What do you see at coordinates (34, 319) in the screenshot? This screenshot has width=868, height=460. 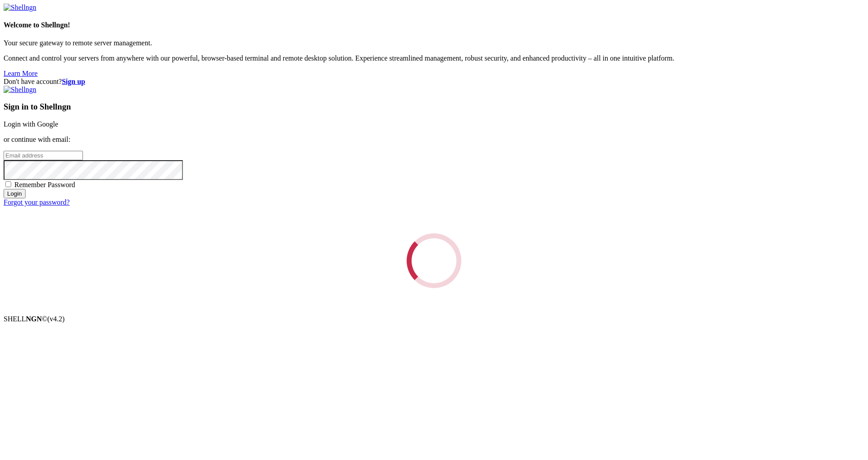 I see `b: NGN` at bounding box center [34, 319].